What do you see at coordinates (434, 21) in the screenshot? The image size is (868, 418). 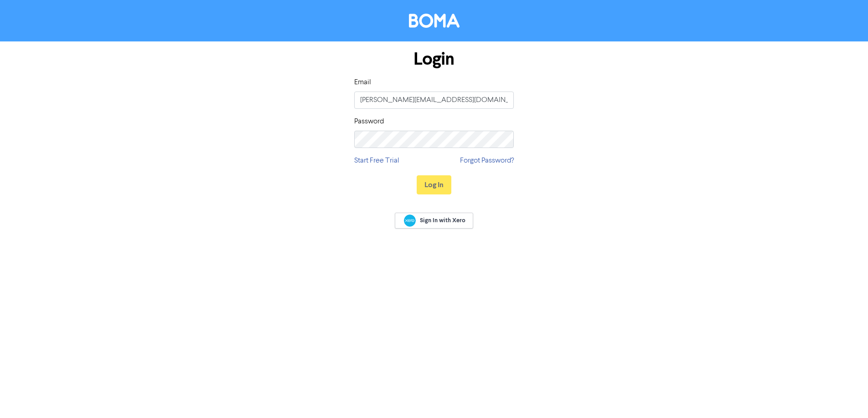 I see `img: BOMA Logo` at bounding box center [434, 21].